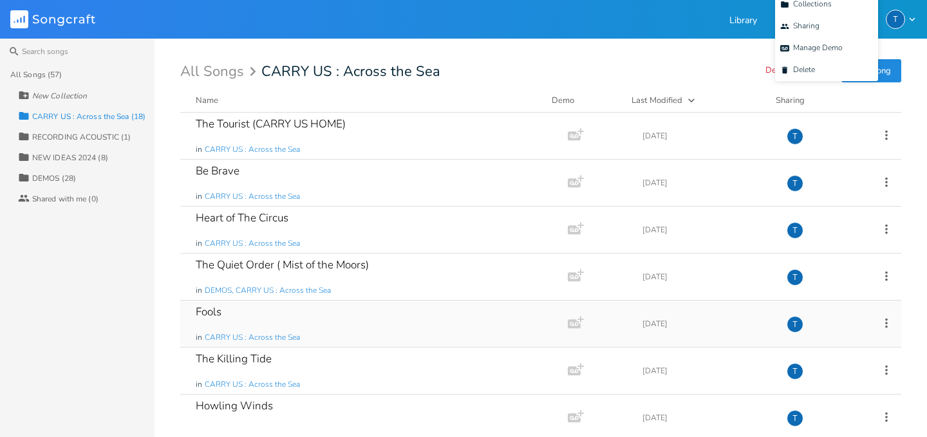 The image size is (927, 437). What do you see at coordinates (81, 137) in the screenshot?
I see `div: RECORDING ACOUSTIC (1)` at bounding box center [81, 137].